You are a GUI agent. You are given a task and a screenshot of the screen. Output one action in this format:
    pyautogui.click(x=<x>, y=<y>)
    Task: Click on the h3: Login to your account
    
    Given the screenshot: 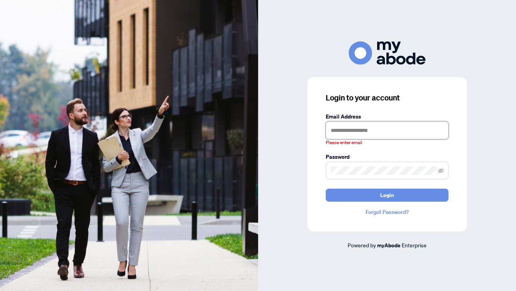 What is the action you would take?
    pyautogui.click(x=387, y=98)
    